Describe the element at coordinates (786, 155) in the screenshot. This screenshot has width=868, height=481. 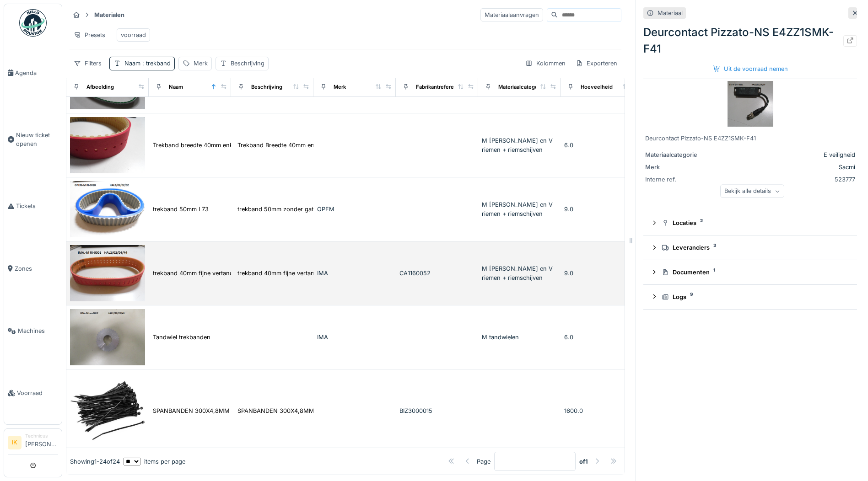
I see `div: E veiligheid` at that location.